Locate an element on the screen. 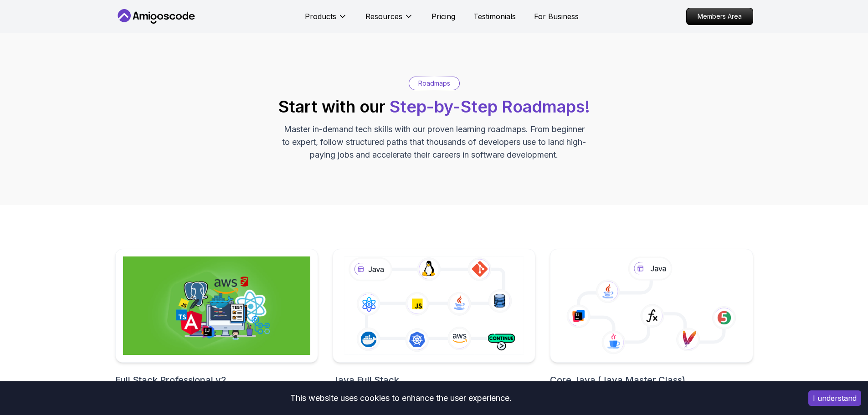 This screenshot has width=868, height=415. h2: Java Full Stack is located at coordinates (434, 380).